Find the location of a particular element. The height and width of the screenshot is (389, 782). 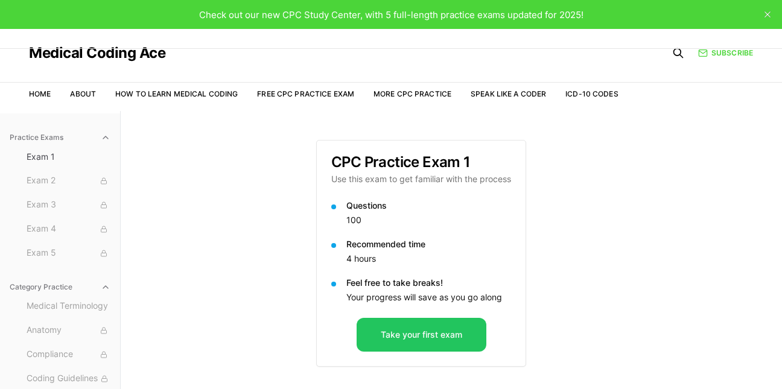

a: ICD-10 Codes is located at coordinates (591, 93).